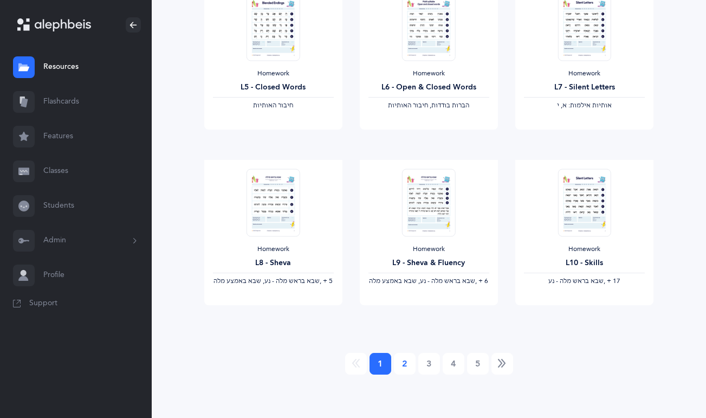  I want to click on a: Next, so click(502, 363).